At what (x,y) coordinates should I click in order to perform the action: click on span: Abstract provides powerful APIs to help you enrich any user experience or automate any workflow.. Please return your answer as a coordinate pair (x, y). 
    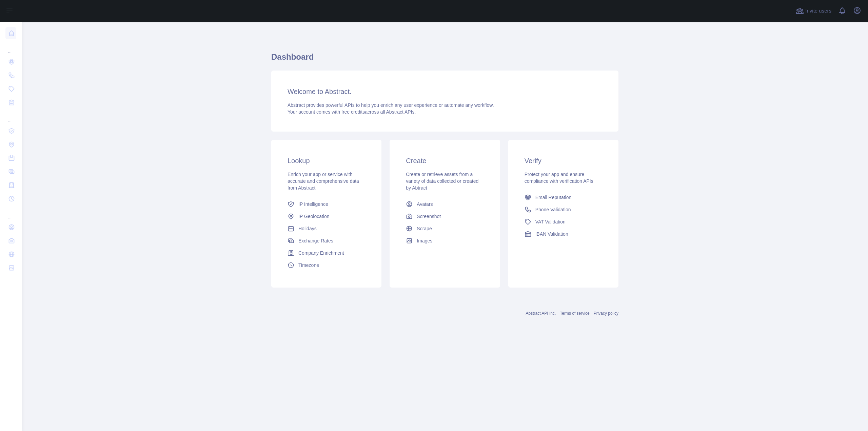
    Looking at the image, I should click on (390, 105).